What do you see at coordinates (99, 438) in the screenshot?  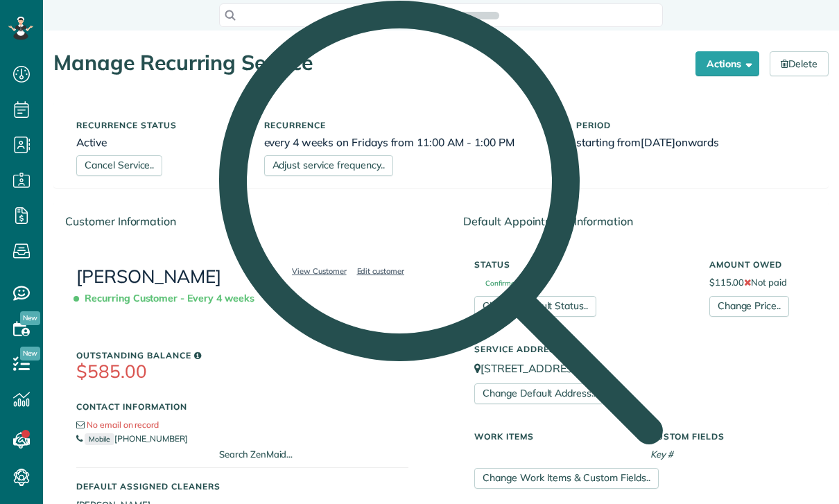 I see `small: Mobile` at bounding box center [99, 438].